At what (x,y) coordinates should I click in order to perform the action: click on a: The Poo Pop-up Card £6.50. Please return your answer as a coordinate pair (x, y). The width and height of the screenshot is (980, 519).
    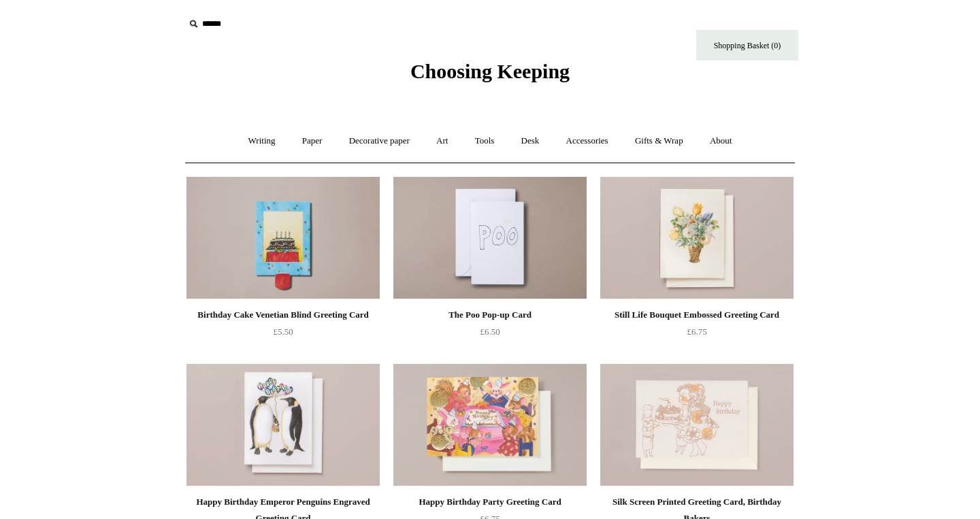
    Looking at the image, I should click on (490, 335).